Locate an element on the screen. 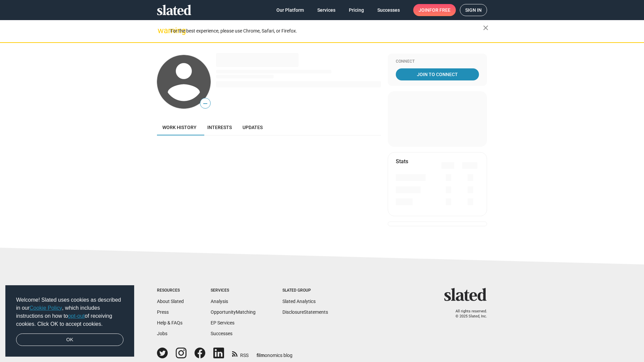 Image resolution: width=644 pixels, height=362 pixels. div: Connect is located at coordinates (437, 62).